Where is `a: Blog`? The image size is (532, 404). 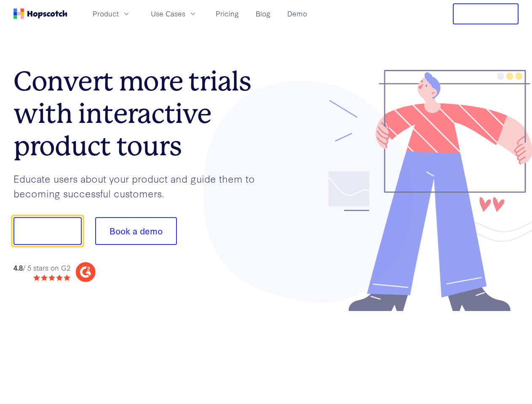 a: Blog is located at coordinates (263, 14).